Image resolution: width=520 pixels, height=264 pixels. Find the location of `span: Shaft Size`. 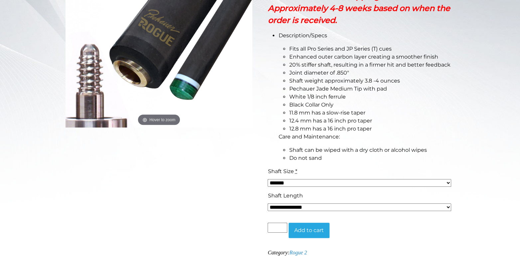

span: Shaft Size is located at coordinates (281, 171).